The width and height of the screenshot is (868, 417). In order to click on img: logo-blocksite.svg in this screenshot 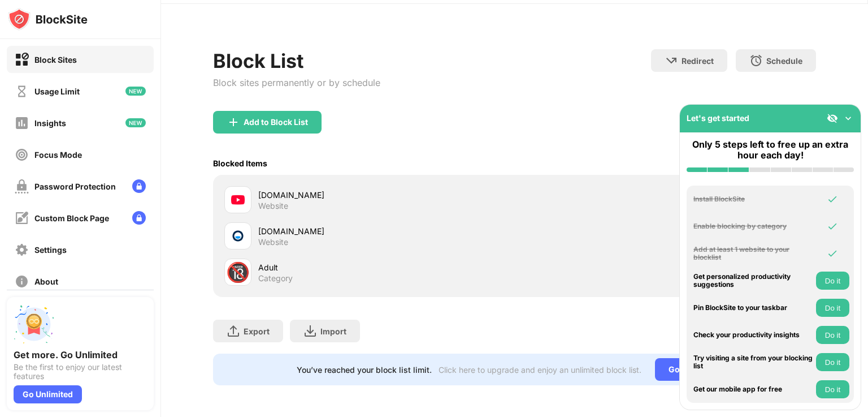, I will do `click(47, 19)`.